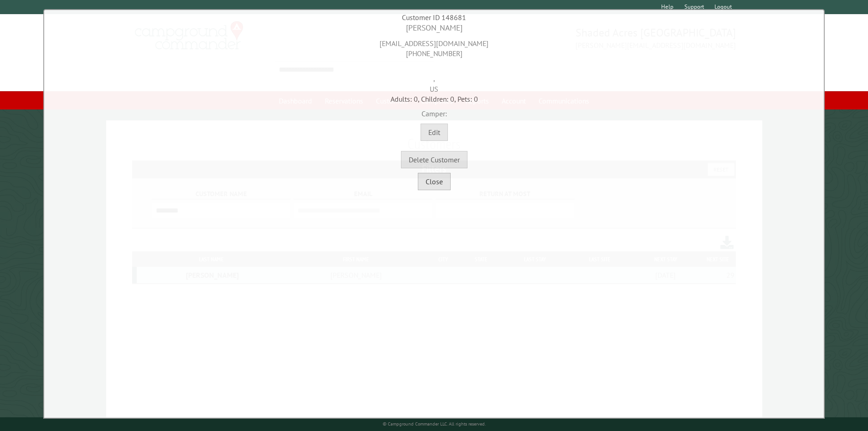 The height and width of the screenshot is (431, 868). What do you see at coordinates (434, 423) in the screenshot?
I see `small: © Campground Commander LLC. All rights reserved.` at bounding box center [434, 423].